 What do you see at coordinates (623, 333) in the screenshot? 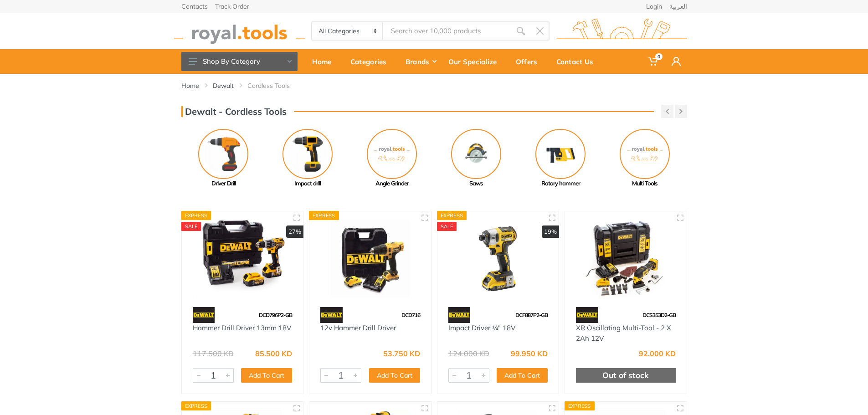
I see `a: XR Oscillating Multi-Tool - 2 X 2Ah 12V` at bounding box center [623, 333].